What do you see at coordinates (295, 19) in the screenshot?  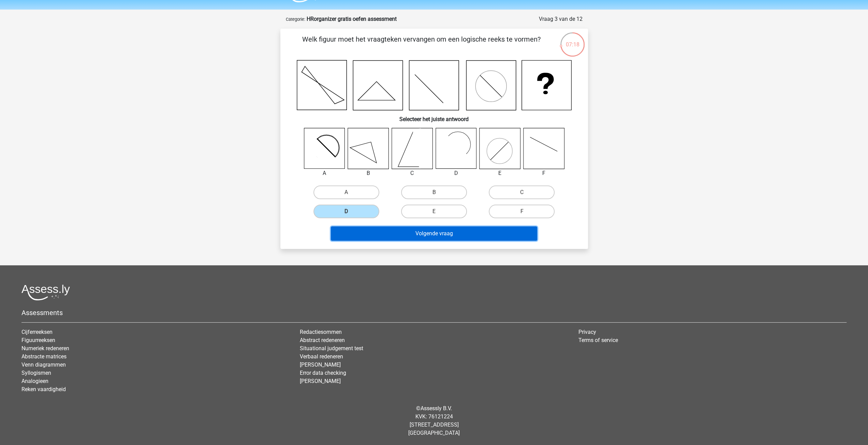 I see `small: Categorie:` at bounding box center [295, 19].